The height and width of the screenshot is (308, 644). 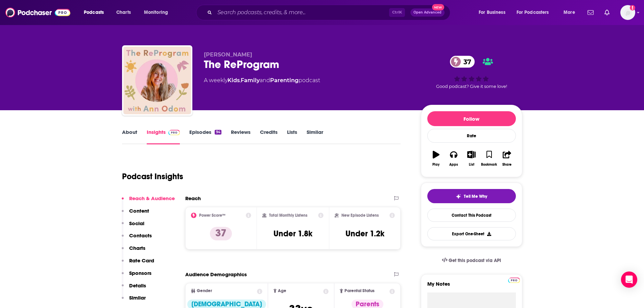 I want to click on label: My Notes, so click(x=472, y=286).